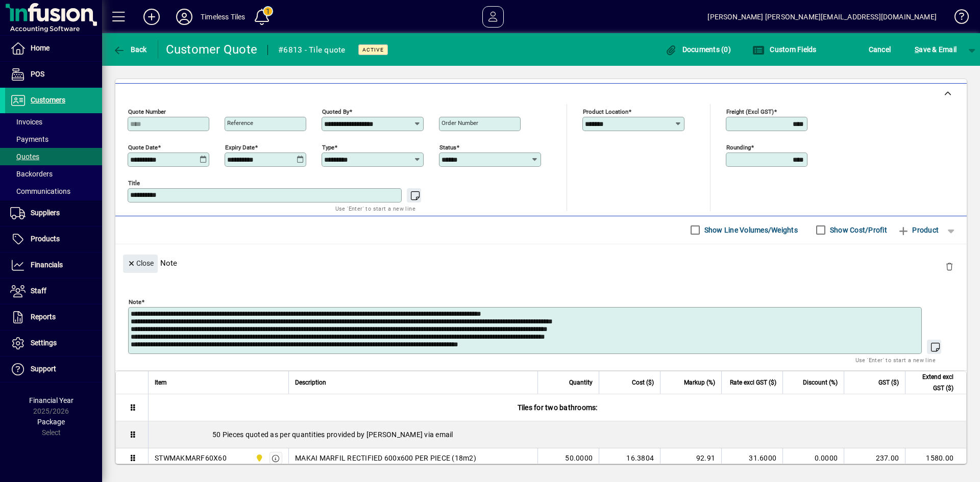 This screenshot has height=482, width=980. Describe the element at coordinates (53, 239) in the screenshot. I see `a: Products` at that location.